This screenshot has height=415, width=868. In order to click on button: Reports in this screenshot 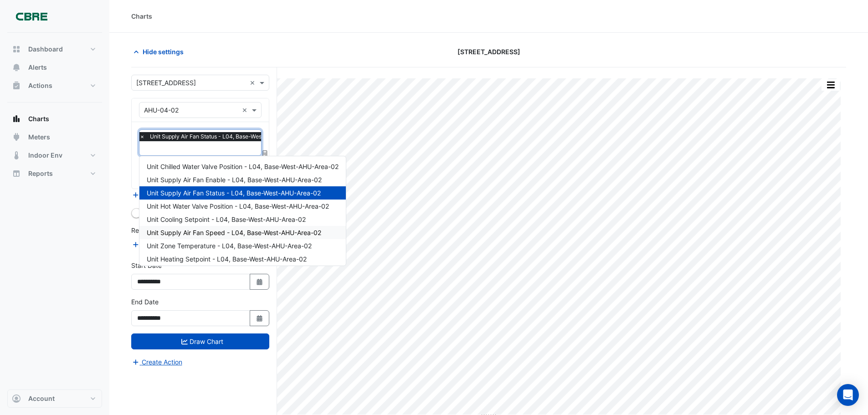, I will do `click(55, 174)`.